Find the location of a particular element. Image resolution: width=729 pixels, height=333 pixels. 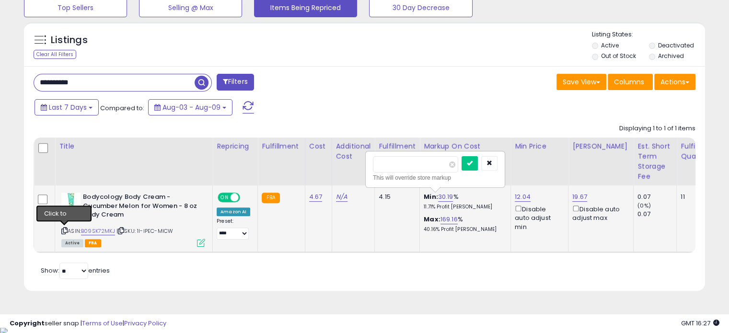

a: Privacy Policy is located at coordinates (145, 323).